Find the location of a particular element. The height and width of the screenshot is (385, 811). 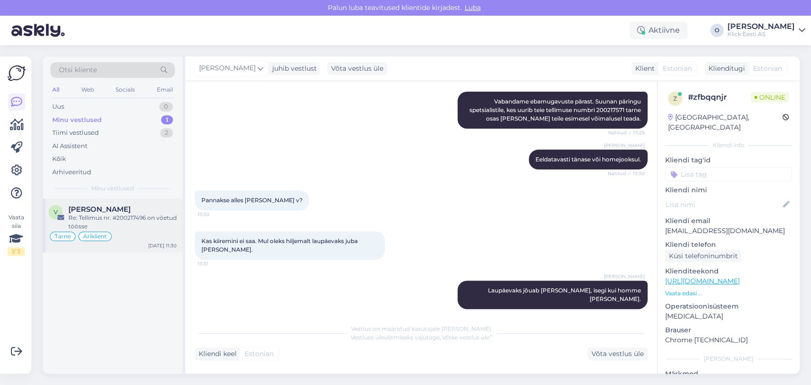

span: Äriklient is located at coordinates (95, 237).